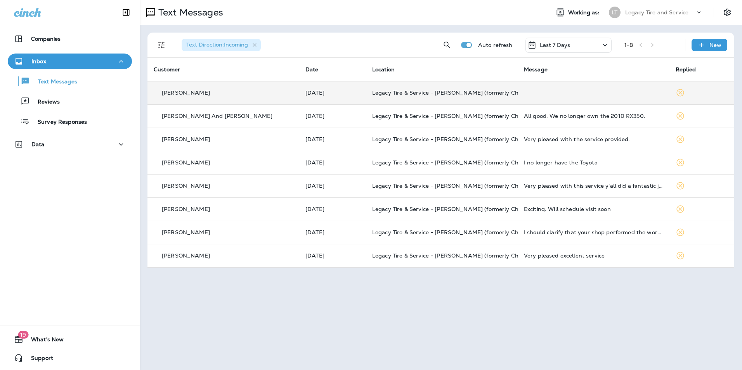  I want to click on p: Reviews, so click(45, 102).